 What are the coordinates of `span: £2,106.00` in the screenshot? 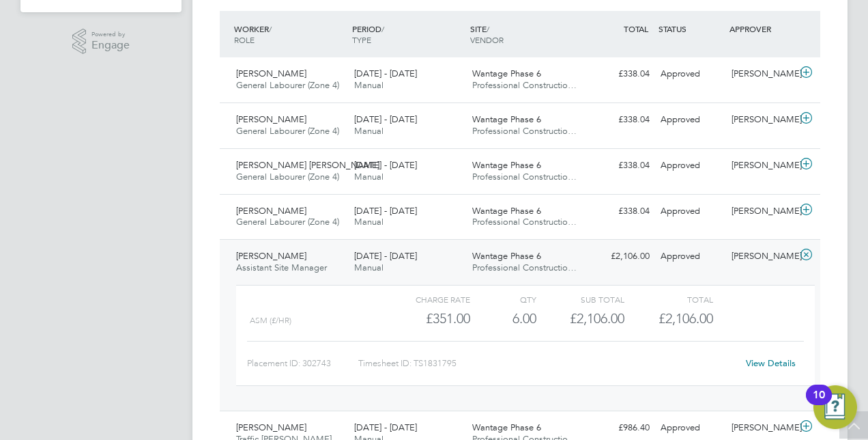 It's located at (686, 319).